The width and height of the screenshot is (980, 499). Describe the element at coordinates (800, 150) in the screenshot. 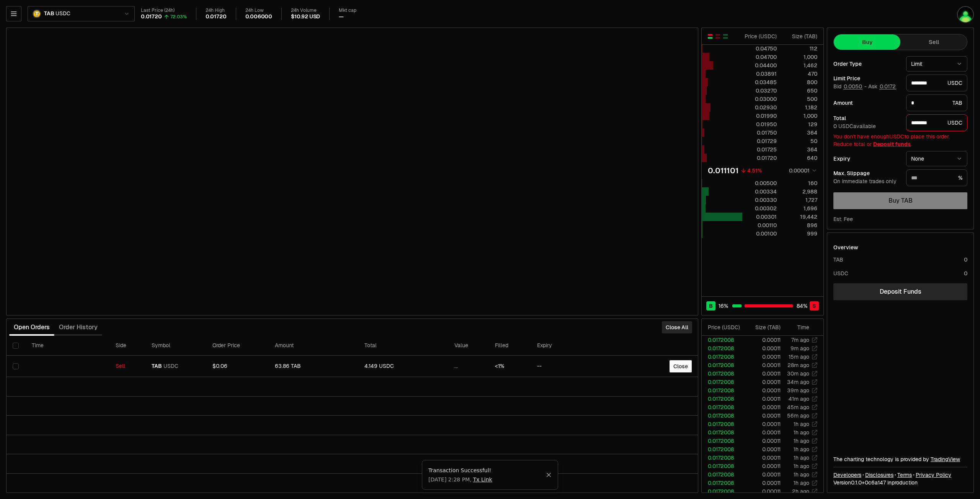

I see `div: 364` at that location.